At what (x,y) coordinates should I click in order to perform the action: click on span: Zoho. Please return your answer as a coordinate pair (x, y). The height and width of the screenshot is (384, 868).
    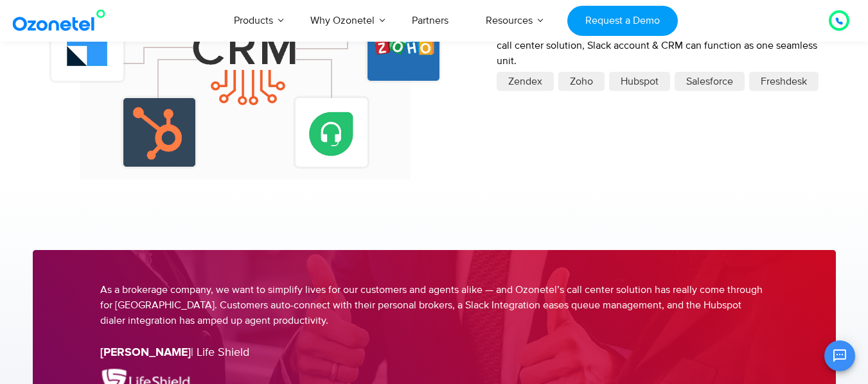
    Looking at the image, I should click on (581, 81).